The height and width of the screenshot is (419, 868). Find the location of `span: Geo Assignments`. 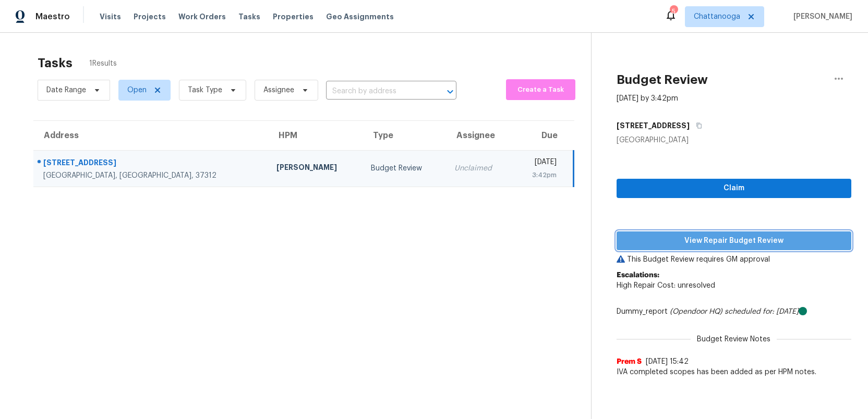

span: Geo Assignments is located at coordinates (360, 17).